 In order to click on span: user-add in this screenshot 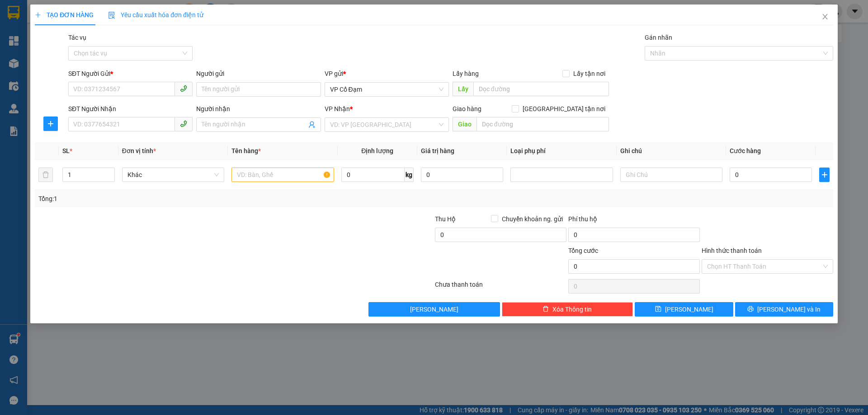, I will do `click(312, 124)`.